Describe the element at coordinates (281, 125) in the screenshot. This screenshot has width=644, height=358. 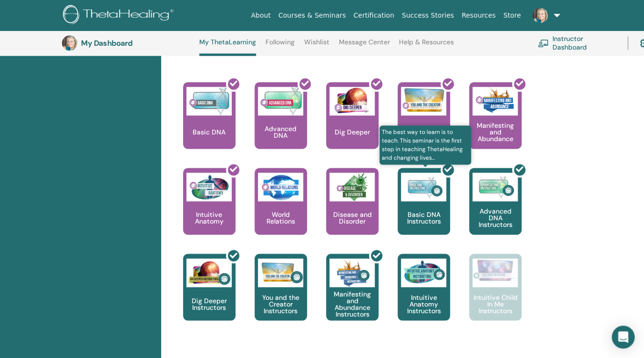
I see `a: Advanced DNA Advanced DNA` at that location.